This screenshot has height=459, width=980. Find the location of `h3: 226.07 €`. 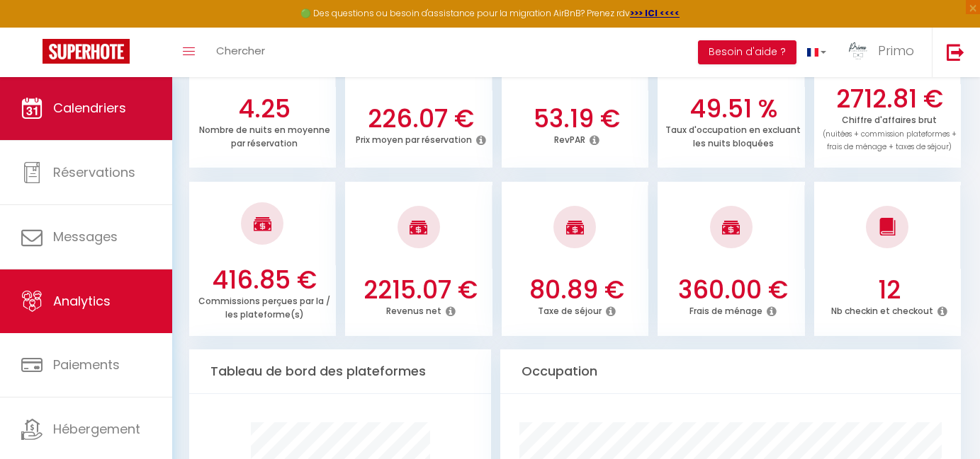

h3: 226.07 € is located at coordinates (421, 119).